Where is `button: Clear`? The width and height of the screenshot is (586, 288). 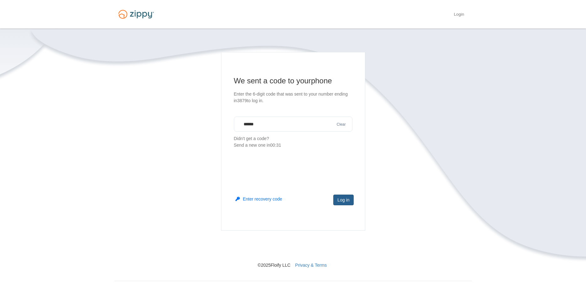
button: Clear is located at coordinates (341, 124).